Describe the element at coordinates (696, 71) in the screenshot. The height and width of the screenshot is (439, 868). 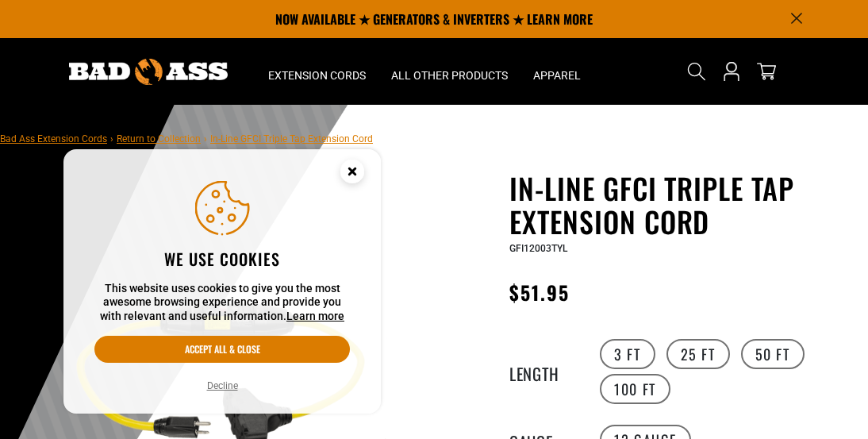
I see `summary: Search` at that location.